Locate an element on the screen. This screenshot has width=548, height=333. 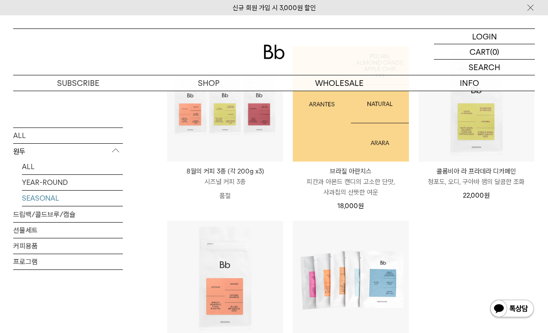
p: 8월의 커피 3종 (각 200g x3) is located at coordinates (225, 172).